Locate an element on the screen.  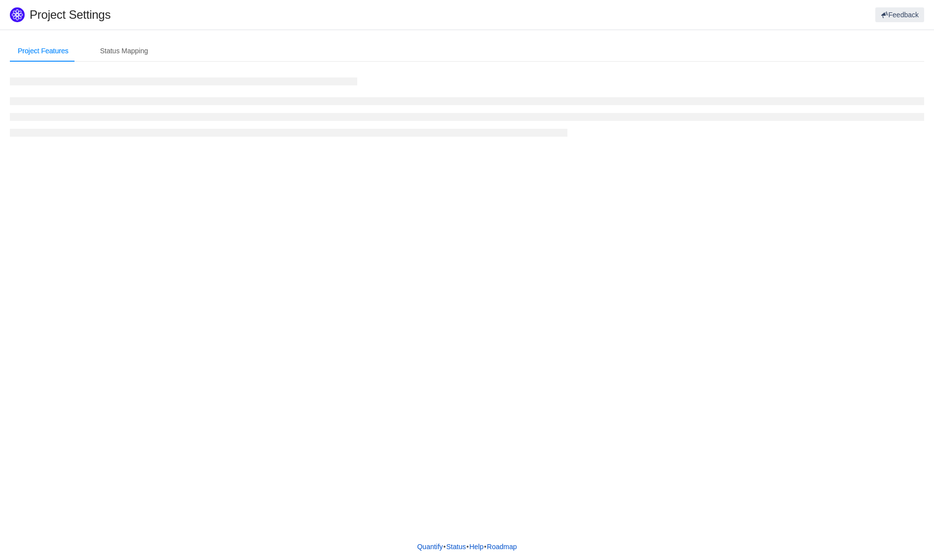
a: Roadmap is located at coordinates (502, 546).